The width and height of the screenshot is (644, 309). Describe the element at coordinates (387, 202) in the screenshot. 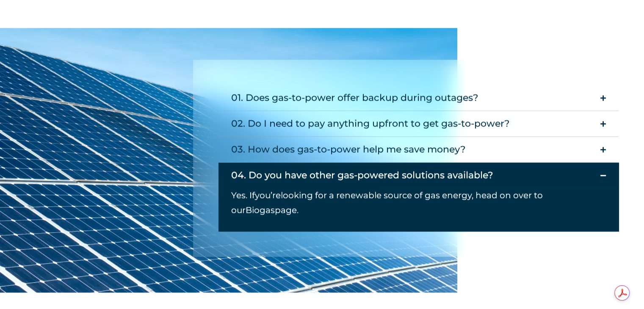

I see `span: looking for a renewable source of gas energy, head on over to our` at that location.